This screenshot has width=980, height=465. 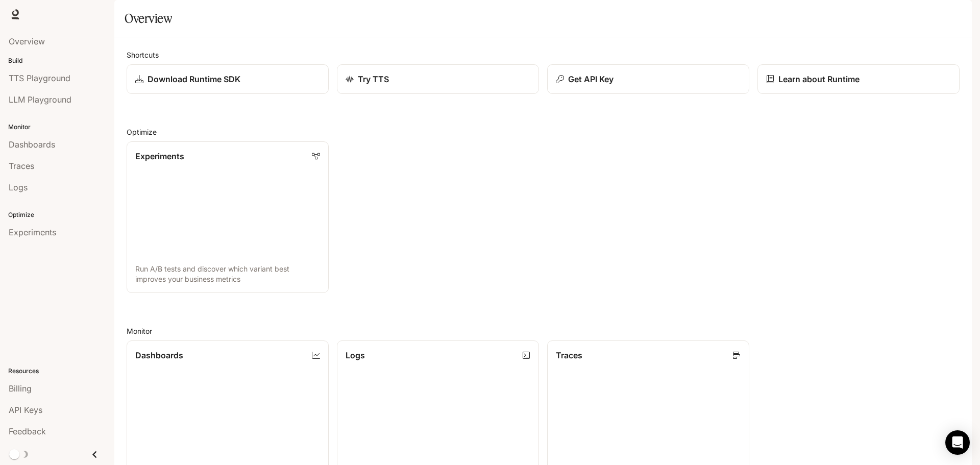 I want to click on a: Download Runtime SDK, so click(x=228, y=79).